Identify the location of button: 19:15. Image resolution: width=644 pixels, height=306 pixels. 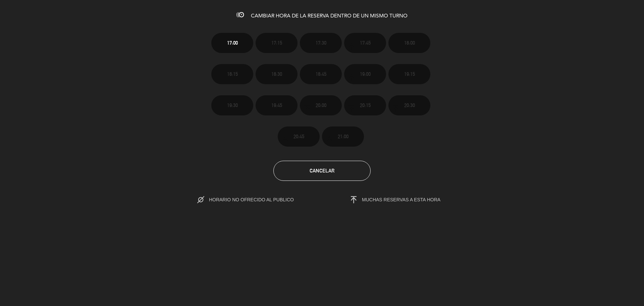
(410, 74).